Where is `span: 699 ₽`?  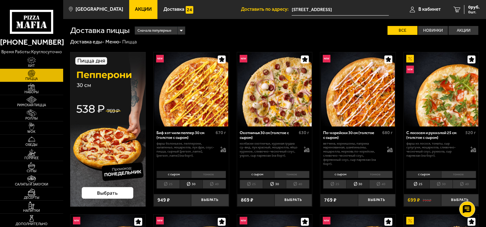 span: 699 ₽ is located at coordinates (414, 200).